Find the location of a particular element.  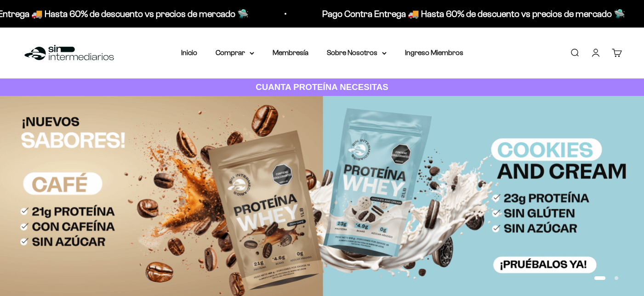

p: Pago Contra Entrega 🚚 Hasta 60% de descuento vs precios de mercado 🛸 is located at coordinates (467, 14).